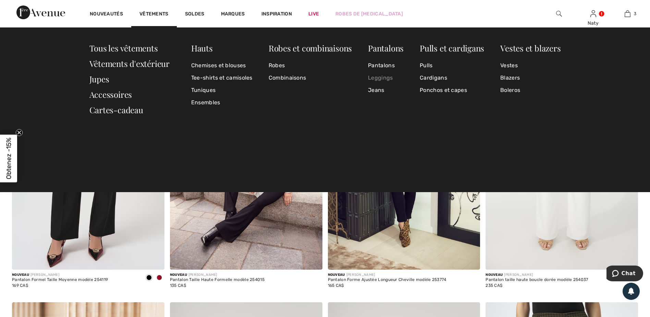 This screenshot has height=317, width=650. What do you see at coordinates (336, 285) in the screenshot?
I see `span: 165 CA$` at bounding box center [336, 285].